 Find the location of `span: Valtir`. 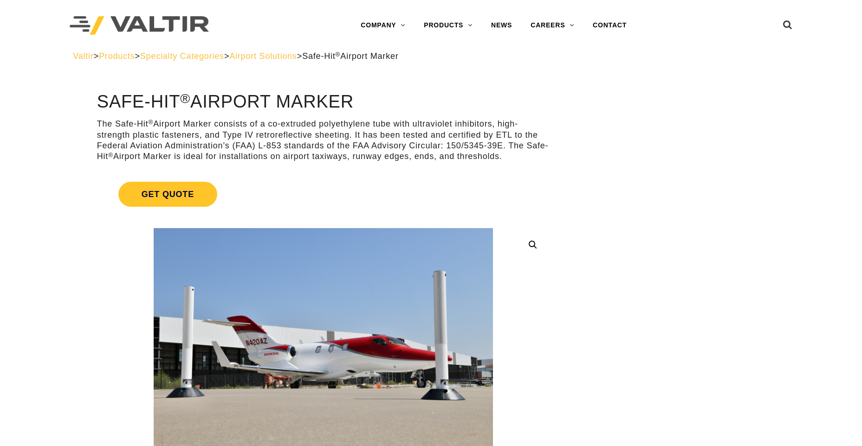

span: Valtir is located at coordinates (83, 56).